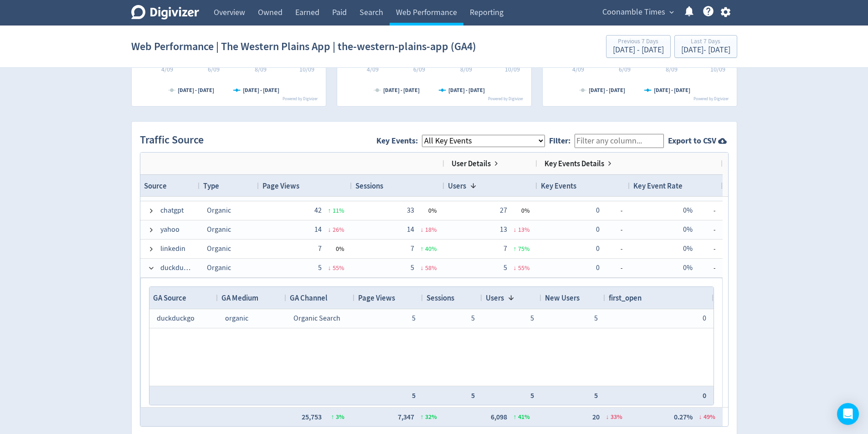  Describe the element at coordinates (239, 298) in the screenshot. I see `span: GA Medium` at that location.